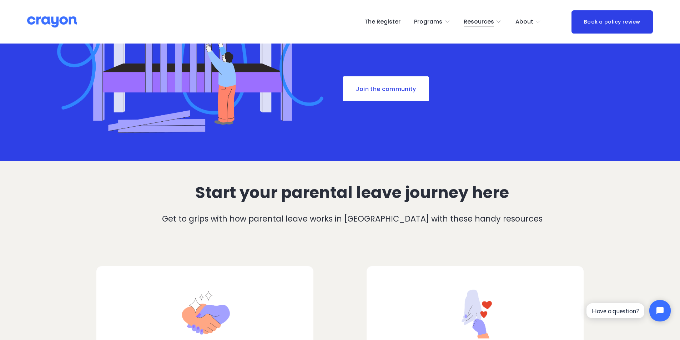  What do you see at coordinates (382, 22) in the screenshot?
I see `a: The Register` at bounding box center [382, 22].